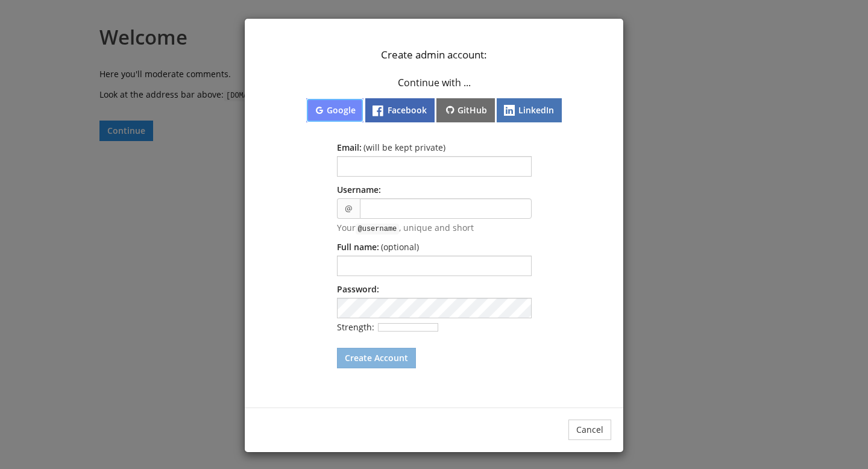 The image size is (868, 469). What do you see at coordinates (434, 83) in the screenshot?
I see `p: Continue with ...` at bounding box center [434, 83].